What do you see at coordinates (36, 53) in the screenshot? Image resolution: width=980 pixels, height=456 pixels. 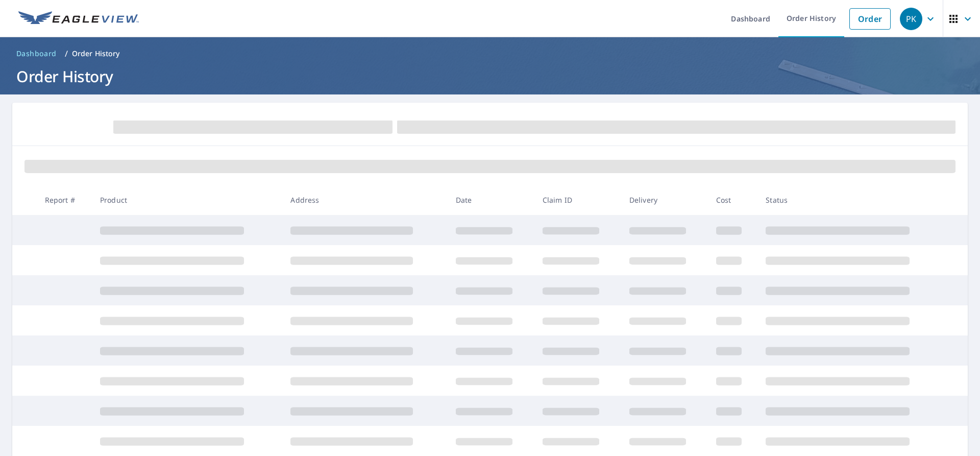 I see `a: Dashboard` at bounding box center [36, 53].